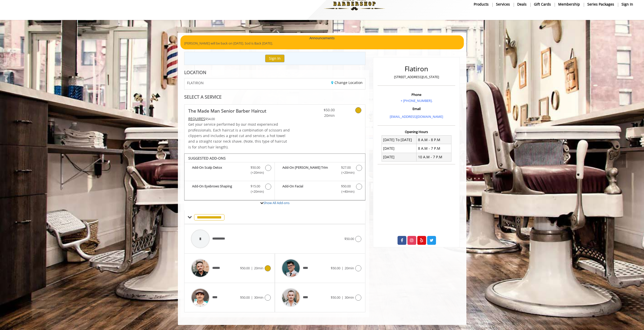 The height and width of the screenshot is (330, 644). I want to click on a: DealsDeals, so click(522, 4).